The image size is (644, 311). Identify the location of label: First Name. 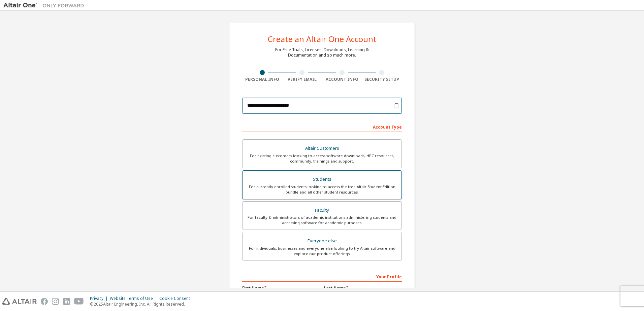
(281, 288).